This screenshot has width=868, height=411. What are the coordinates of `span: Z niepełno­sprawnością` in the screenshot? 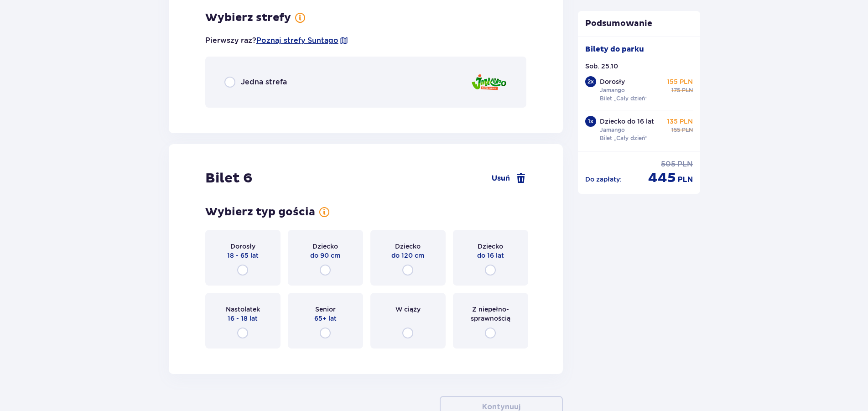 It's located at (490, 314).